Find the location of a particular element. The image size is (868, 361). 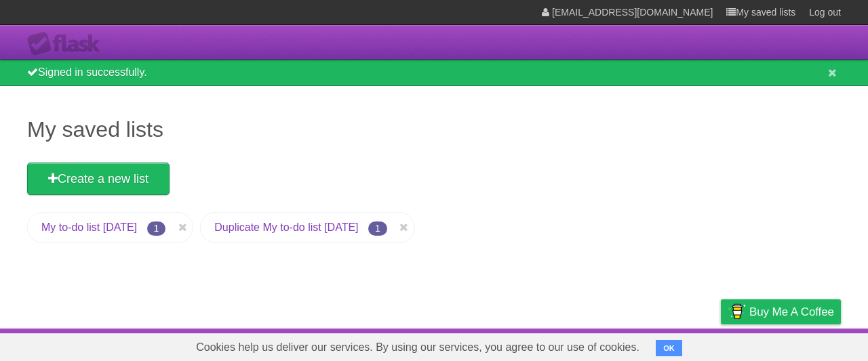

span: Buy me a coffee is located at coordinates (791, 312).